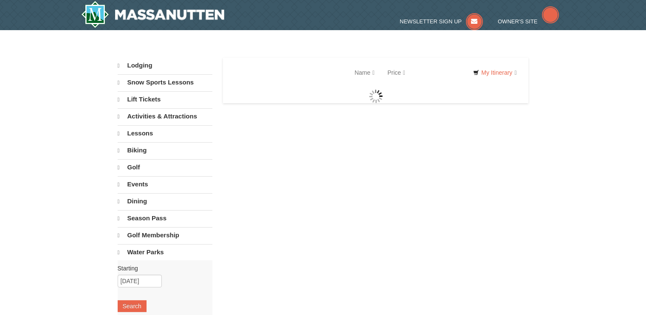 This screenshot has width=646, height=315. Describe the element at coordinates (165, 201) in the screenshot. I see `a: Dining` at that location.